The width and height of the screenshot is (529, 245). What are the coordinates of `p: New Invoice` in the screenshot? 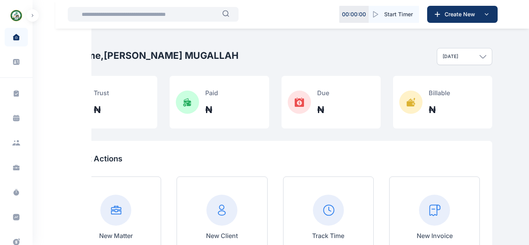 It's located at (435, 236).